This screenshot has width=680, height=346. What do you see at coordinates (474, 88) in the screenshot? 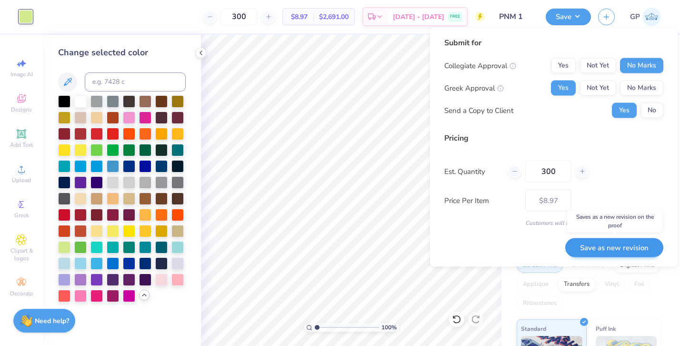
I see `div: Greek Approval` at bounding box center [474, 88].